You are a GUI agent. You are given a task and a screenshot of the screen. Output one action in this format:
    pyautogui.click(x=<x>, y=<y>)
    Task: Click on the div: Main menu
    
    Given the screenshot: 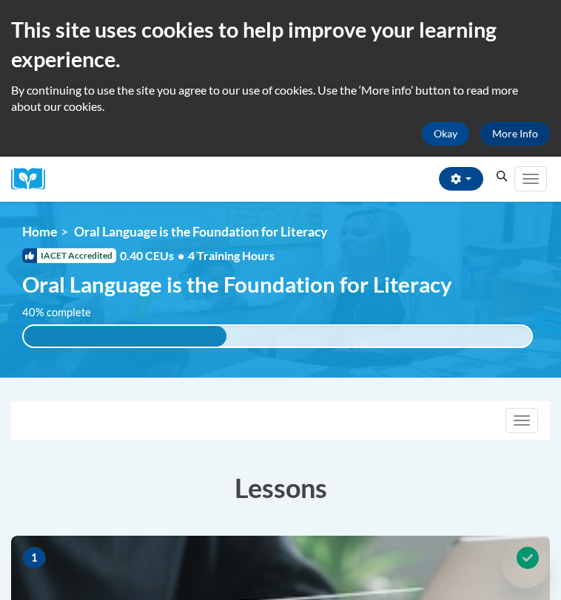 What is the action you would take?
    pyautogui.click(x=531, y=179)
    